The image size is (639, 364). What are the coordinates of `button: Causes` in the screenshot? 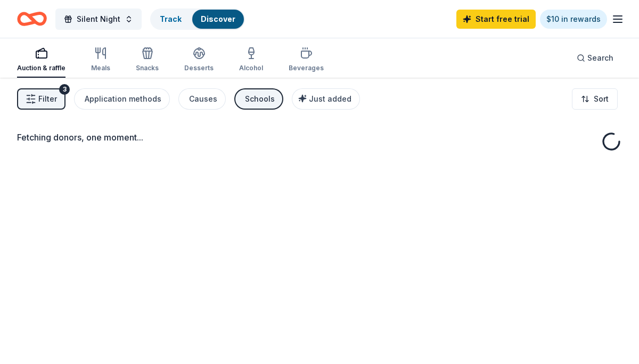 It's located at (202, 99).